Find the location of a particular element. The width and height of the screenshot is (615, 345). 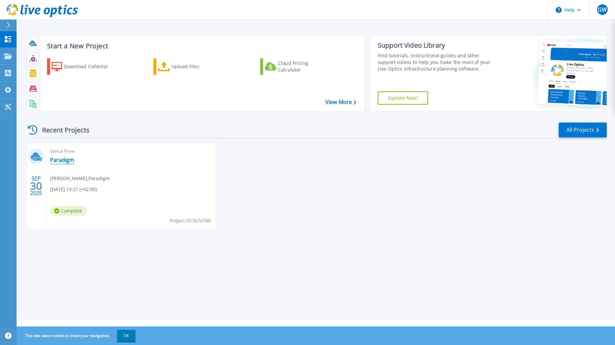

a: Paradigm is located at coordinates (62, 160).